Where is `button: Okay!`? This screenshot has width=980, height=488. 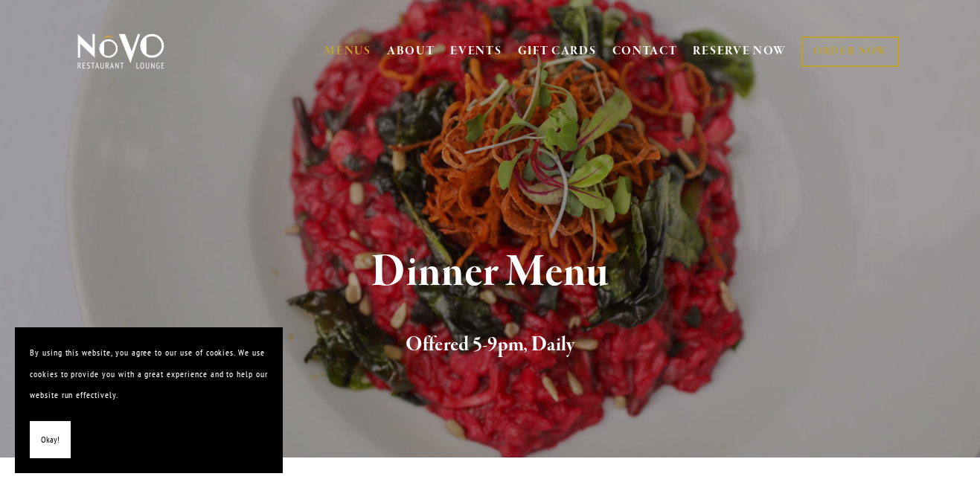
button: Okay! is located at coordinates (50, 440).